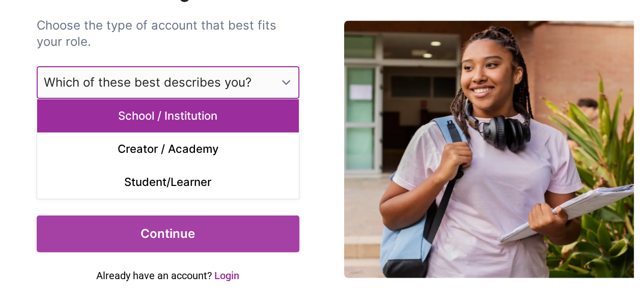  What do you see at coordinates (168, 115) in the screenshot?
I see `p: School / Institution` at bounding box center [168, 115].